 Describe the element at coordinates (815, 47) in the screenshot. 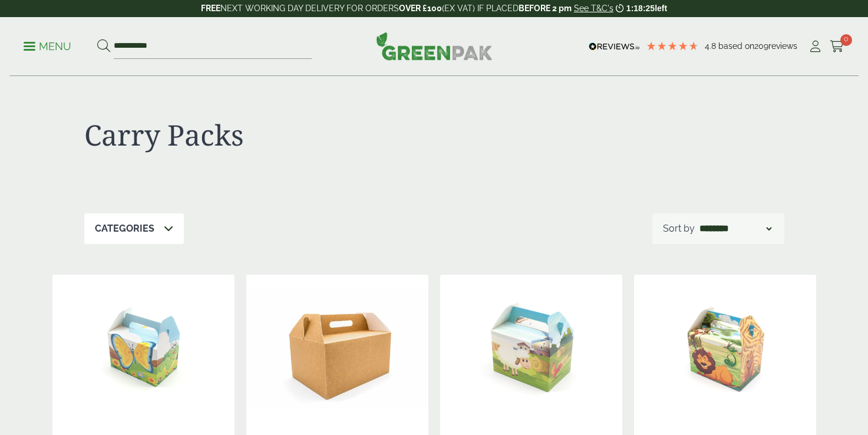

I see `i: My Account` at that location.